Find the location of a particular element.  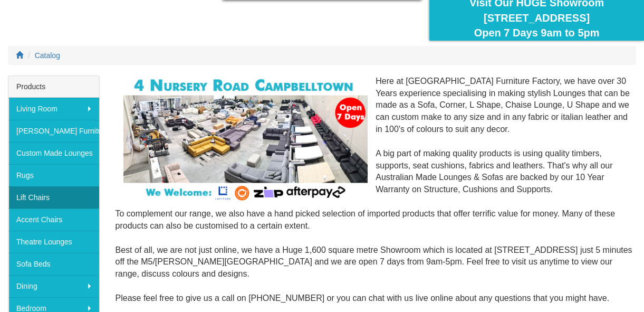

a: Theatre Lounges is located at coordinates (54, 242).